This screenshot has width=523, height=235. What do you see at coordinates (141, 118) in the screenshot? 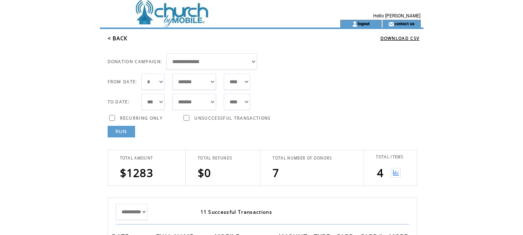
I see `span: RECURRING ONLY` at bounding box center [141, 118].